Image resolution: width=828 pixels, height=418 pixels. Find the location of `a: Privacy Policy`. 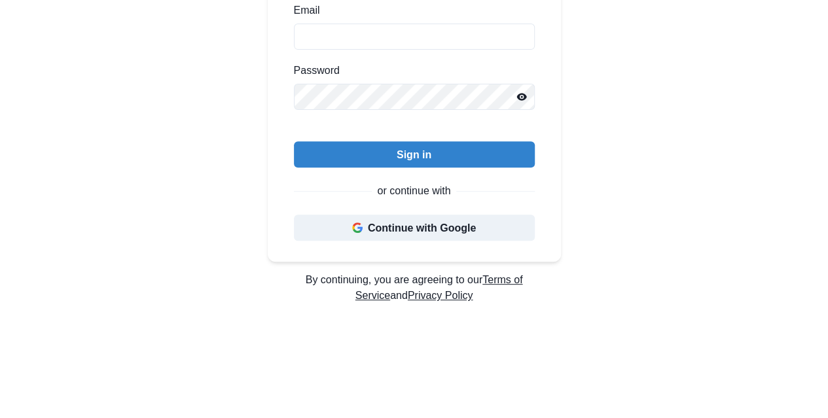

a: Privacy Policy is located at coordinates (441, 295).